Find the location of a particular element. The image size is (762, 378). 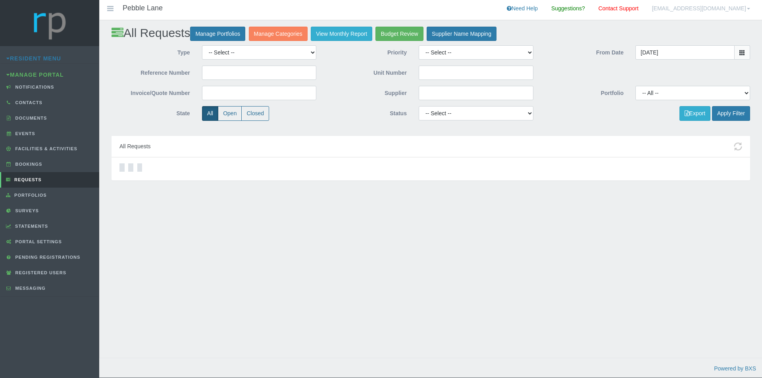

span: Documents is located at coordinates (30, 118).